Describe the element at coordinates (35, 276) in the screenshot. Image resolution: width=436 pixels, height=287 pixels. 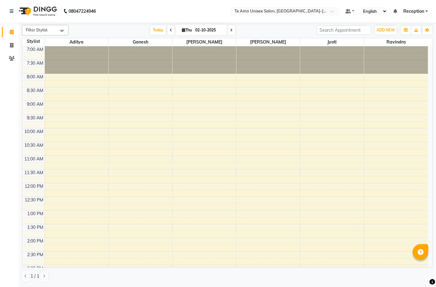
I see `span: 1 / 1` at that location.